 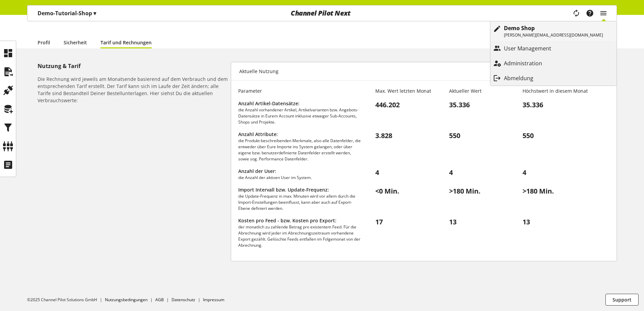 What do you see at coordinates (559, 91) in the screenshot?
I see `div: Höchstwert in diesem Monat` at bounding box center [559, 91].